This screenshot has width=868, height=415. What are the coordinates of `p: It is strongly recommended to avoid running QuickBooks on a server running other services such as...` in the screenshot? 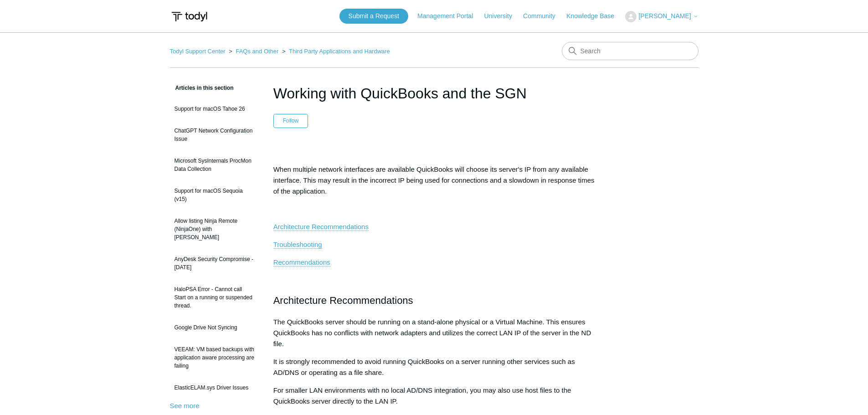 It's located at (435, 367).